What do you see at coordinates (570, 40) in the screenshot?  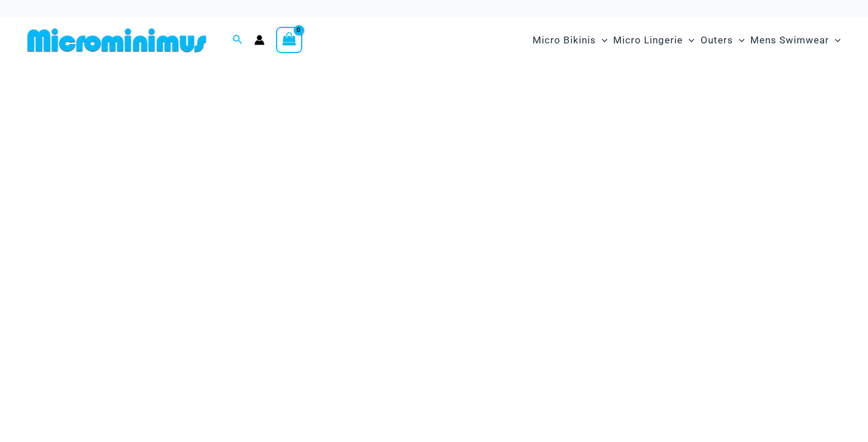 I see `a: Micro BikinisMenu ToggleMenu Toggle` at bounding box center [570, 40].